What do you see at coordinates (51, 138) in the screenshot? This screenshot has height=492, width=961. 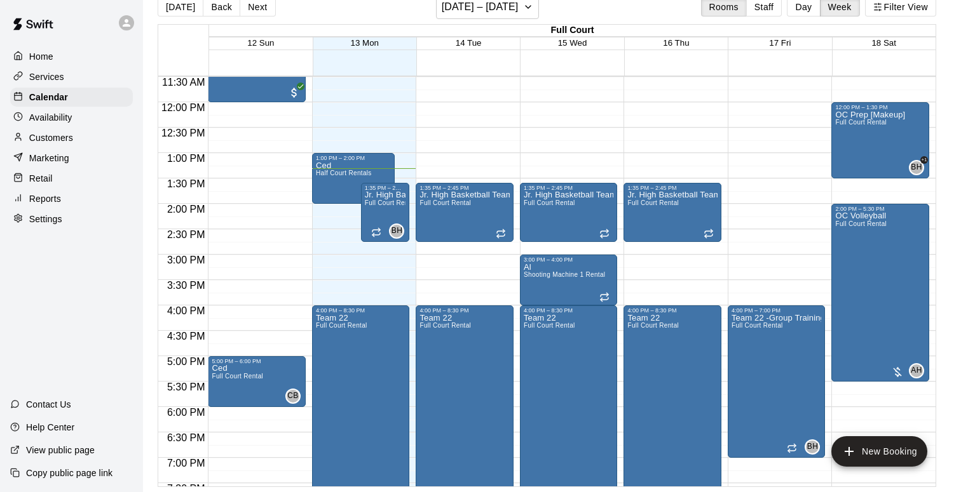 I see `p: Customers` at bounding box center [51, 138].